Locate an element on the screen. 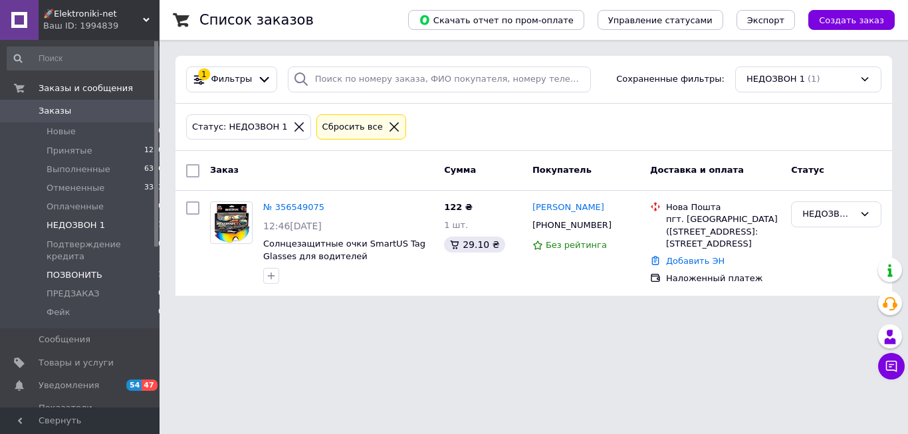 Image resolution: width=908 pixels, height=434 pixels. span: Экспорт is located at coordinates (765, 20).